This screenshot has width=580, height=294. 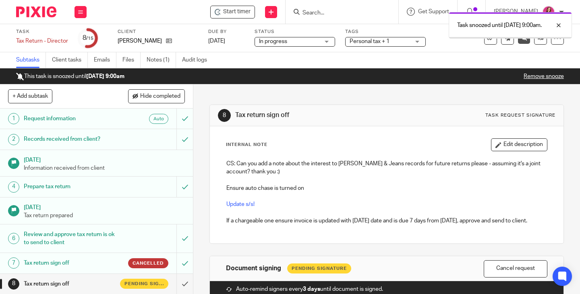 What do you see at coordinates (311, 290) in the screenshot?
I see `strong: 3 days` at bounding box center [311, 290].